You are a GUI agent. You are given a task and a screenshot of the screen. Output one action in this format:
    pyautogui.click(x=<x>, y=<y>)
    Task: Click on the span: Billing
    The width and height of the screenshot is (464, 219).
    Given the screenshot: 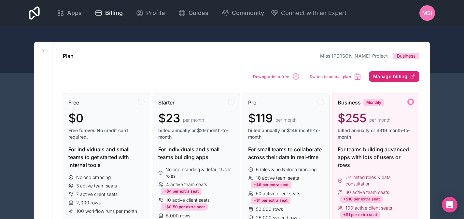 What is the action you would take?
    pyautogui.click(x=114, y=13)
    